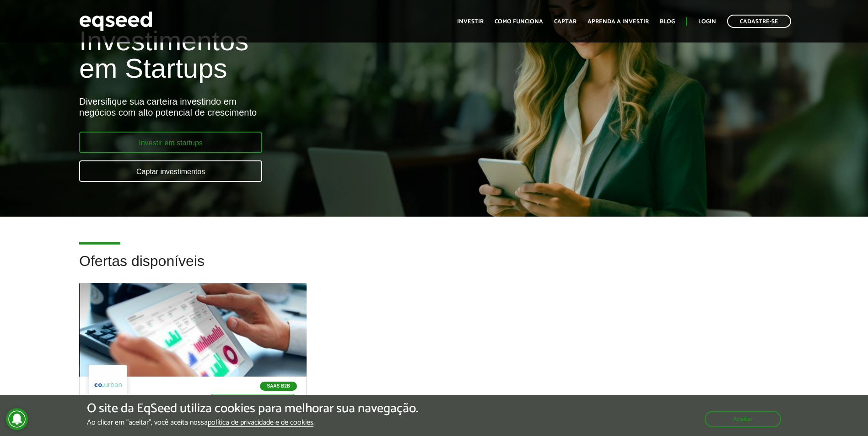 The width and height of the screenshot is (868, 436). I want to click on a: política de privacidade e de cookies, so click(261, 423).